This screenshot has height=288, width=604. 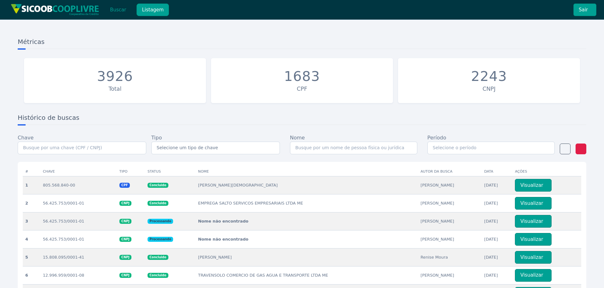 I want to click on td: 12.996.959/0001-08, so click(x=79, y=275).